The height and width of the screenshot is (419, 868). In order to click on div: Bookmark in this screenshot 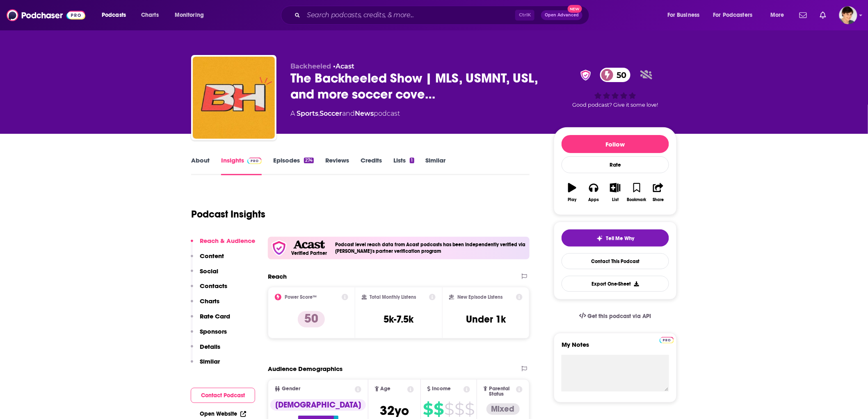, I will do `click(637, 200)`.